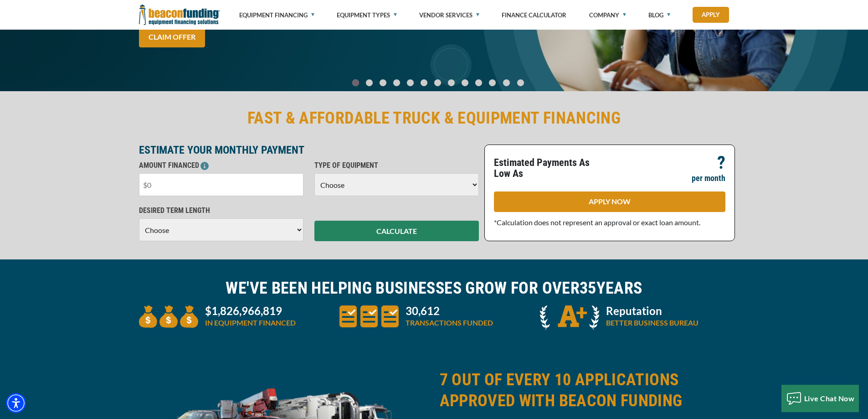 This screenshot has width=868, height=419. Describe the element at coordinates (369, 316) in the screenshot. I see `img: three document icons to convery large amount of transactions funded` at that location.